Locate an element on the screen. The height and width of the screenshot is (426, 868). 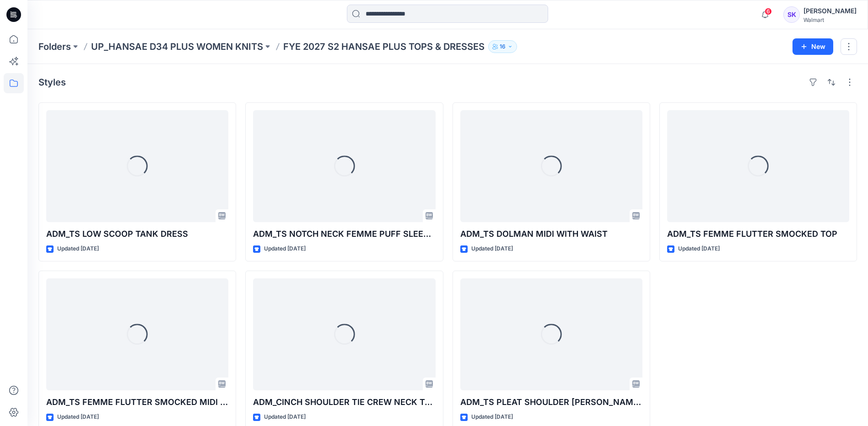
p: 16 is located at coordinates (503, 46).